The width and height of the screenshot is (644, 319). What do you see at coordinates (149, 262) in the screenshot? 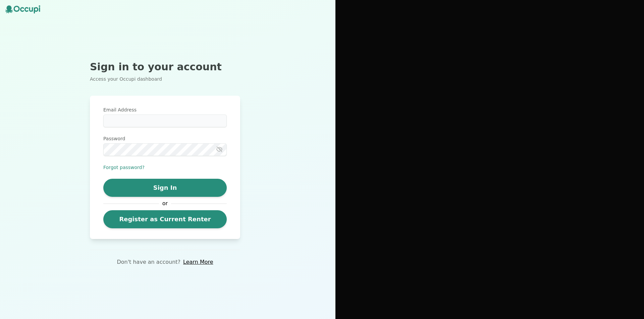
I see `p: Don't have an account?` at bounding box center [149, 262].